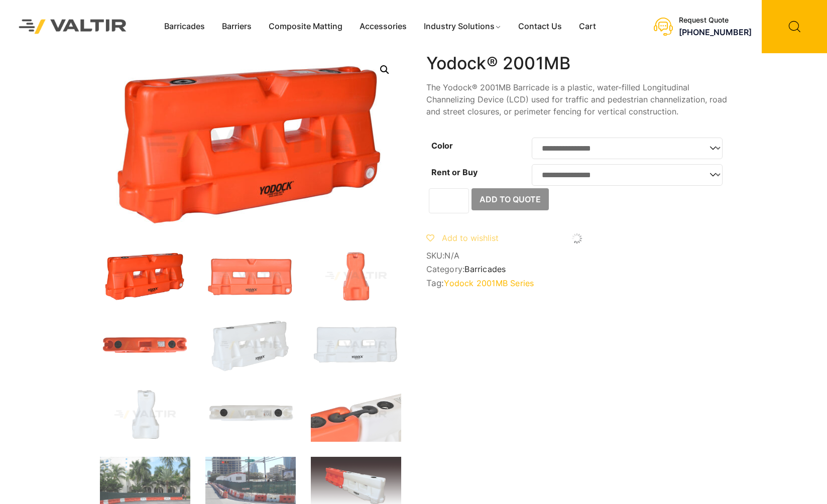  Describe the element at coordinates (145, 276) in the screenshot. I see `img: 2001MB_Org_3Q.jpg` at that location.